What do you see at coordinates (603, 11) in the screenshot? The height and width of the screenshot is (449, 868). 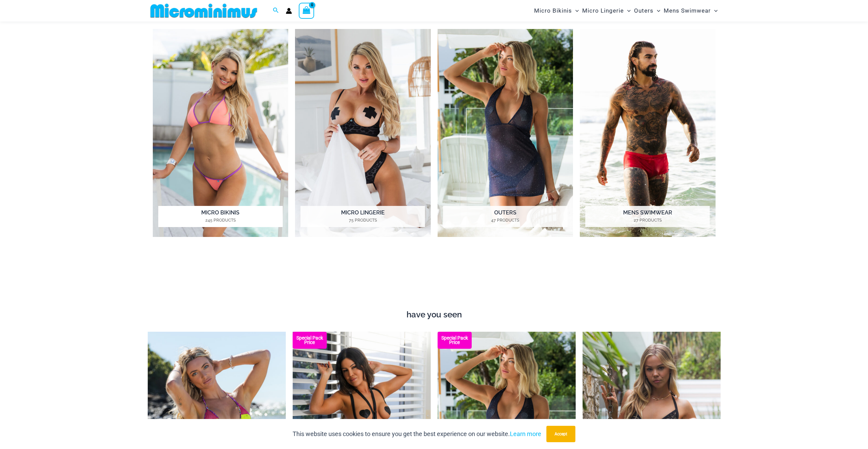 I see `span: Micro Lingerie` at bounding box center [603, 11].